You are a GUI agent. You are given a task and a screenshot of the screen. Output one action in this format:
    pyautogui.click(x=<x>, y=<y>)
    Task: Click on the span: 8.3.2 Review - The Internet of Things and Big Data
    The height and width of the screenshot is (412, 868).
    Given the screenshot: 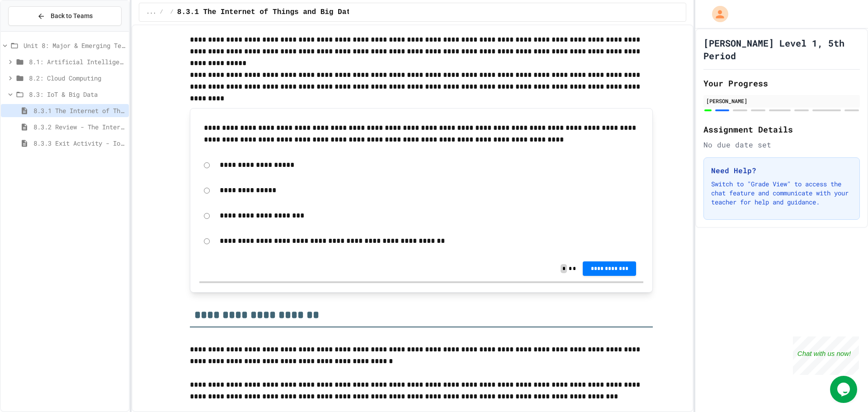 What is the action you would take?
    pyautogui.click(x=79, y=126)
    